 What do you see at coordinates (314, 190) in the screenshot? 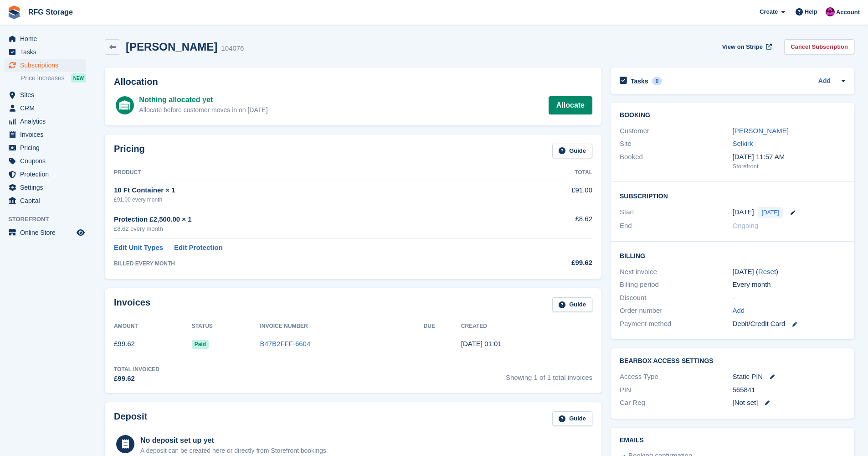
I see `div: 10 Ft Container × 1` at bounding box center [314, 190].